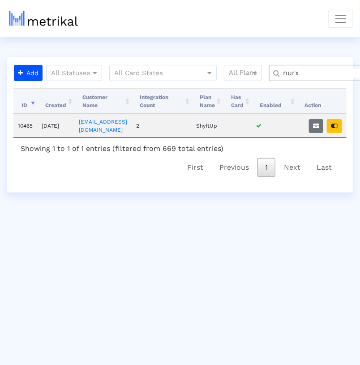  I want to click on th: Customer Name: activate to sort column ascending, so click(103, 101).